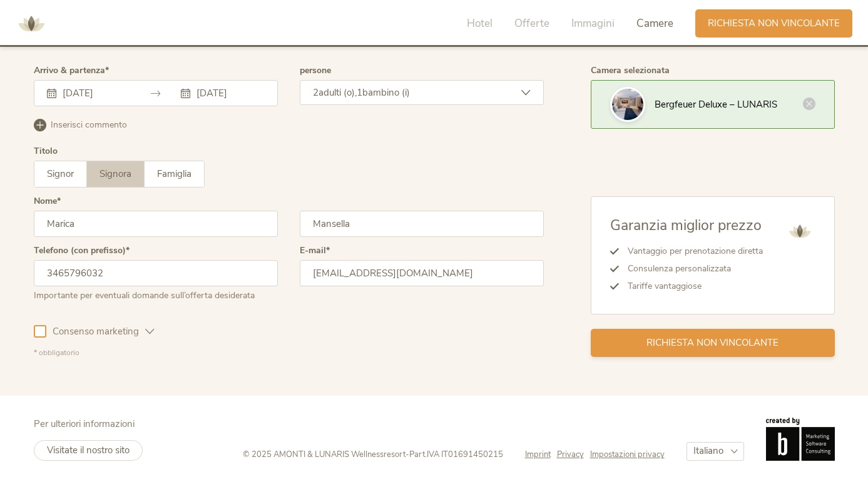  Describe the element at coordinates (541, 455) in the screenshot. I see `a: Imprint` at that location.